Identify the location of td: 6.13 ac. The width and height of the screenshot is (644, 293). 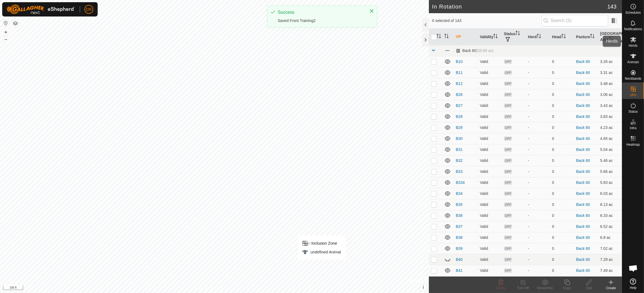
(610, 204).